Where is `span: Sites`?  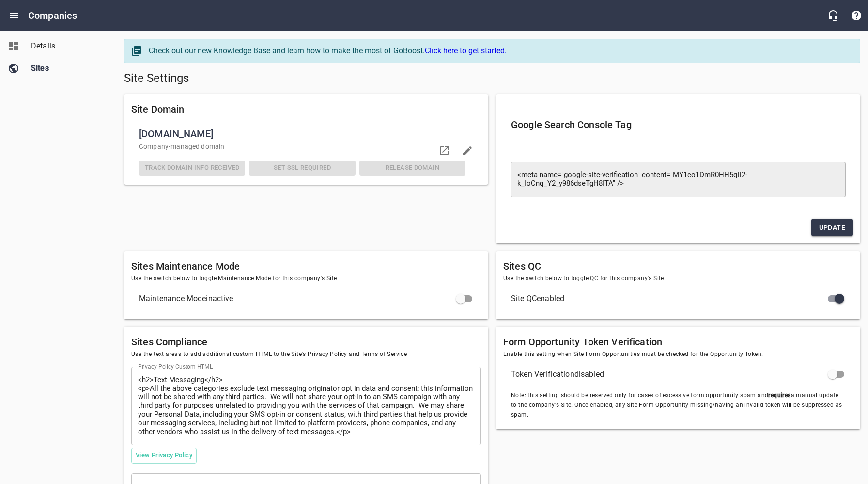 span: Sites is located at coordinates (68, 68).